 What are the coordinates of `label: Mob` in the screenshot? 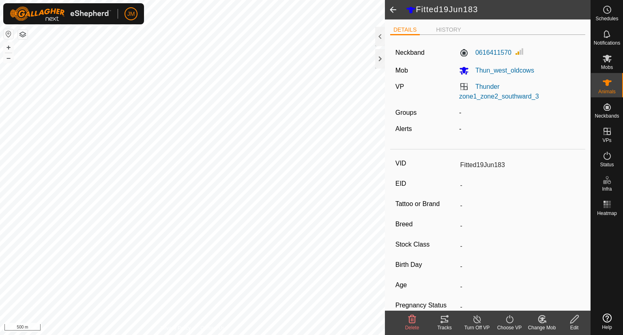 It's located at (402, 70).